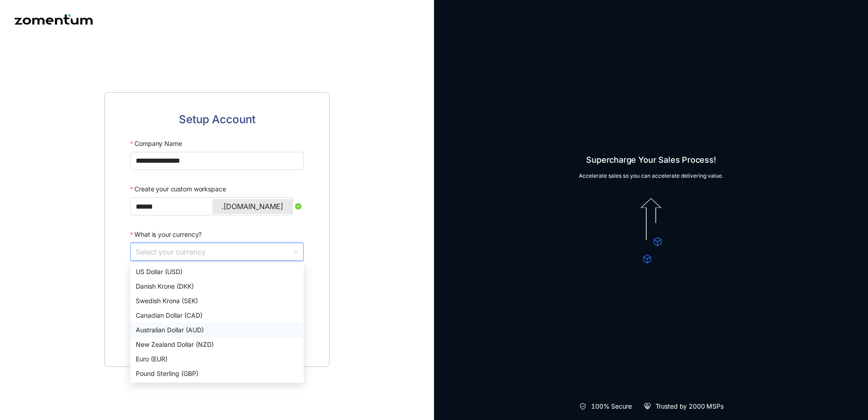 The width and height of the screenshot is (868, 420). I want to click on div: Australian Dollar (AUD), so click(217, 330).